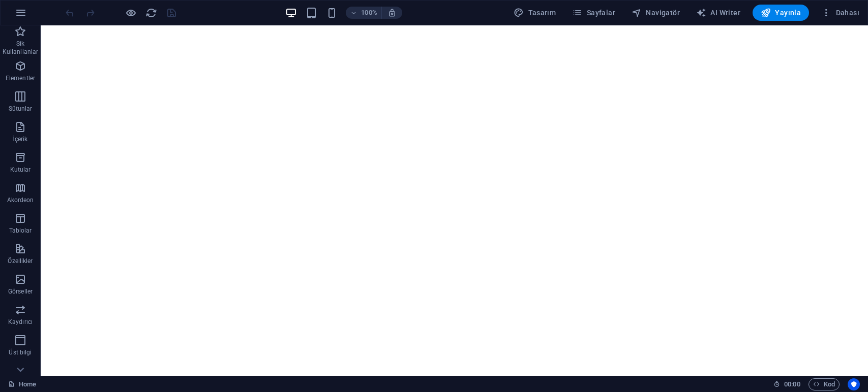 This screenshot has height=392, width=868. What do you see at coordinates (151, 13) in the screenshot?
I see `button: reload` at bounding box center [151, 13].